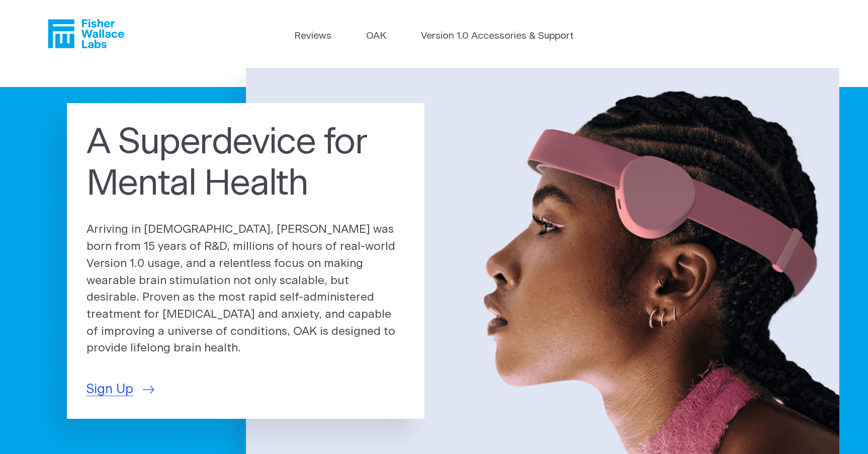 This screenshot has width=868, height=454. I want to click on a: Sign Up, so click(120, 389).